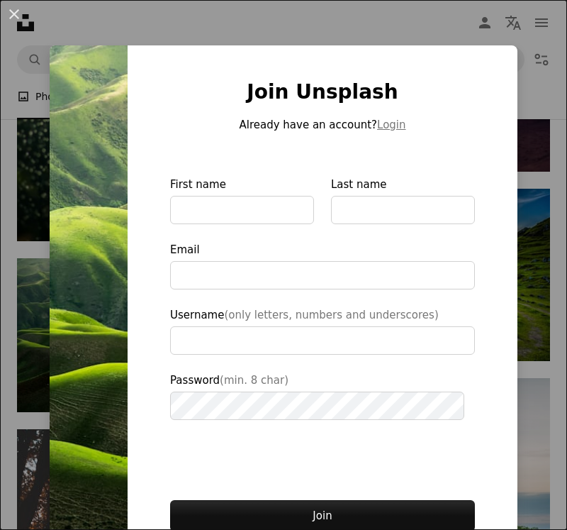  What do you see at coordinates (323, 340) in the screenshot?
I see `input: Username(only letters, numbers and underscores)` at bounding box center [323, 340].